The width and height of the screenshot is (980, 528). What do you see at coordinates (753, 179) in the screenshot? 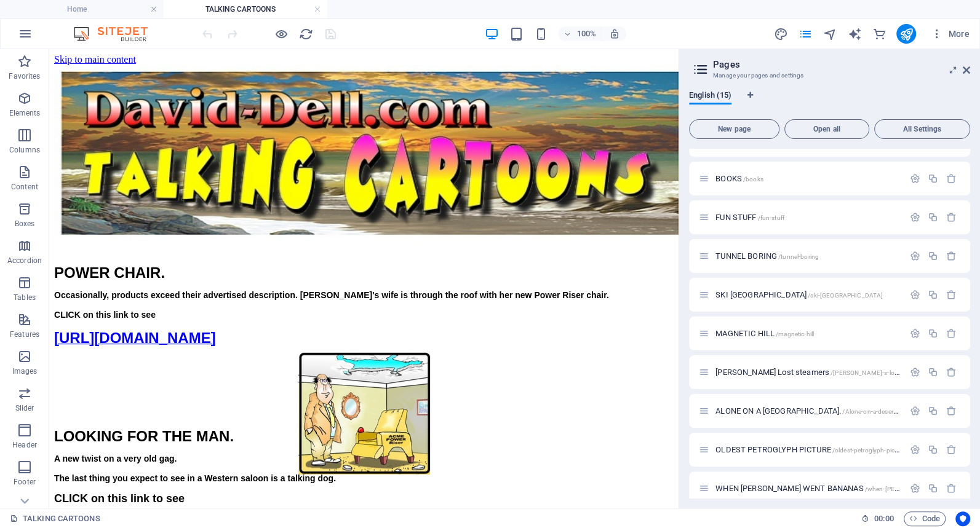
I see `span: /books` at bounding box center [753, 179].